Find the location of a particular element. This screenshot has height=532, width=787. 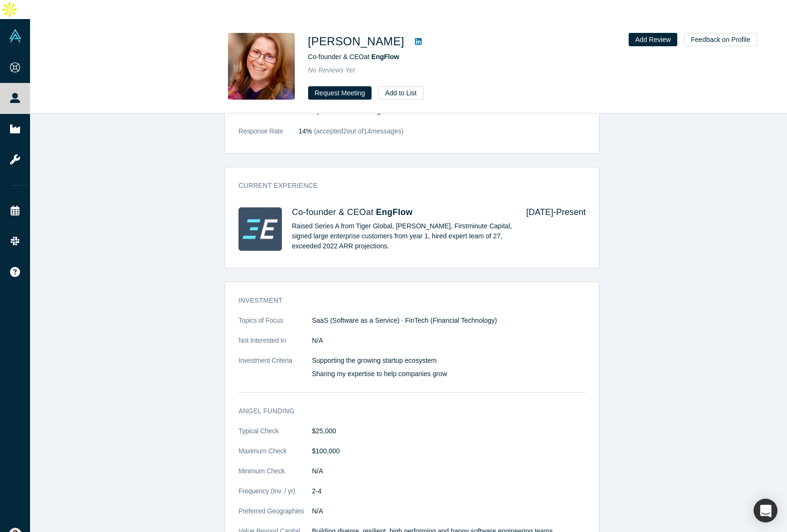

dt: Frequency (Inv. / yr) is located at coordinates (275, 496).